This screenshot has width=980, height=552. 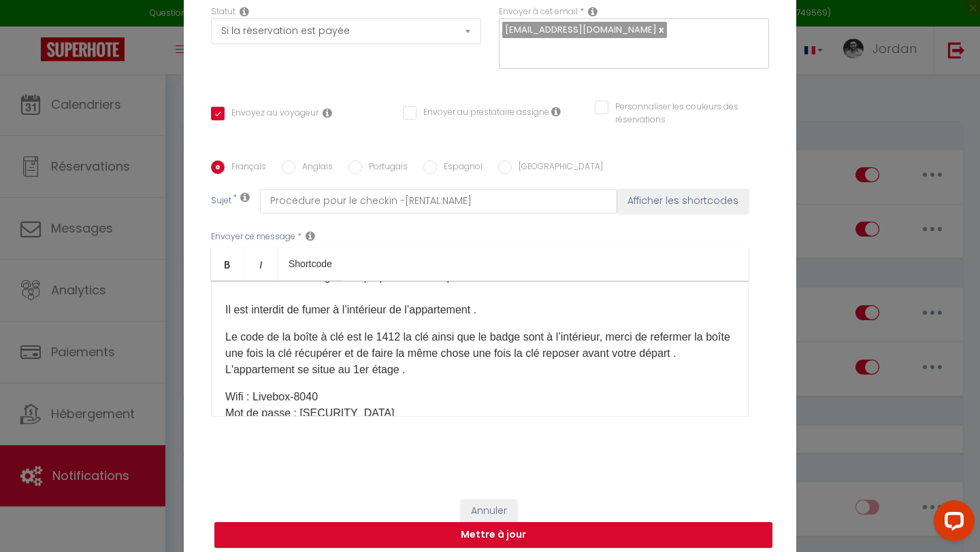 What do you see at coordinates (31, 26) in the screenshot?
I see `button: Open LiveChat chat widget` at bounding box center [31, 26].